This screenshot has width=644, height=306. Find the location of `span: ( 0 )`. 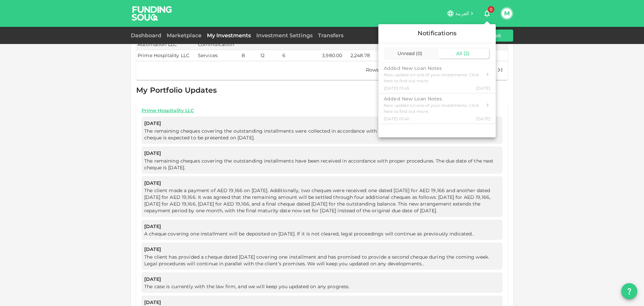

span: ( 0 ) is located at coordinates (419, 53).